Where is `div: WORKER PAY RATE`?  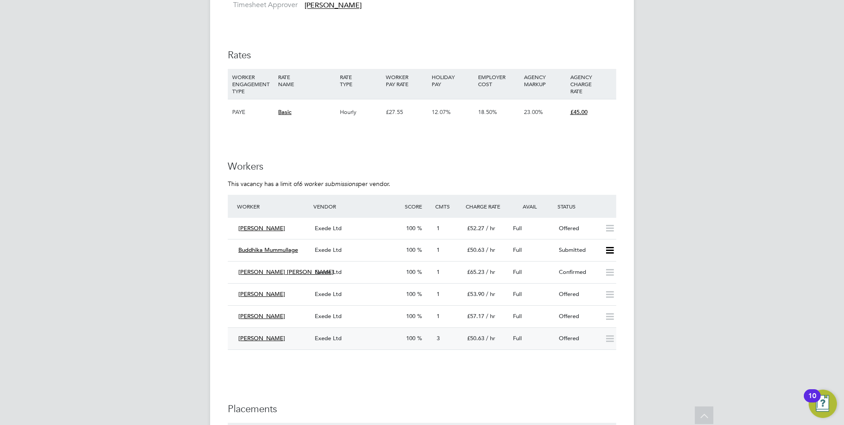
div: WORKER PAY RATE is located at coordinates (407, 80).